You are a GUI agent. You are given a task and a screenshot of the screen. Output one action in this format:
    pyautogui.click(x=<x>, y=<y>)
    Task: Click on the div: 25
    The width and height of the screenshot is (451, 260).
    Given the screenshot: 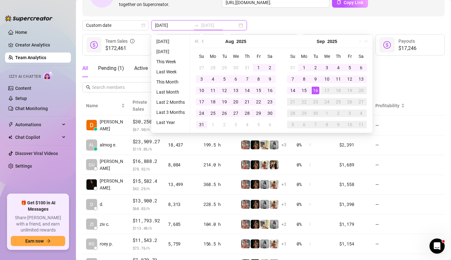 What is the action you would take?
    pyautogui.click(x=213, y=113)
    